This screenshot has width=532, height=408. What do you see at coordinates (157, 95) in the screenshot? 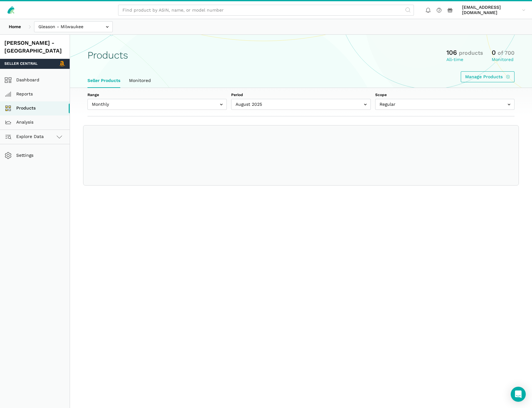
I see `label: Range` at bounding box center [157, 95].